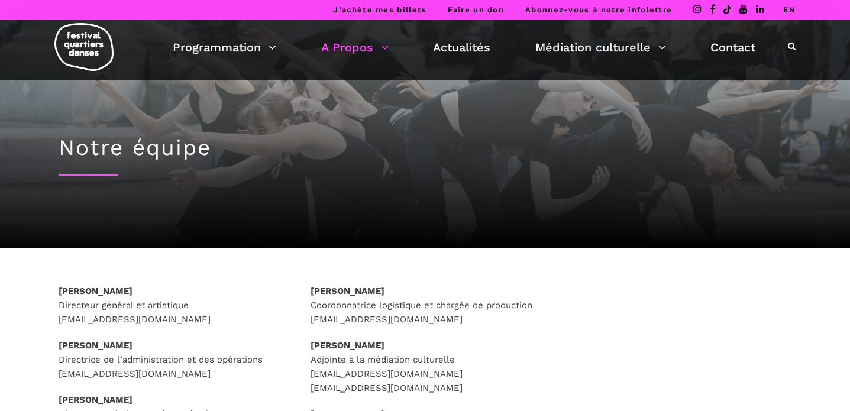 The height and width of the screenshot is (411, 850). I want to click on h1: Notre équipe, so click(425, 148).